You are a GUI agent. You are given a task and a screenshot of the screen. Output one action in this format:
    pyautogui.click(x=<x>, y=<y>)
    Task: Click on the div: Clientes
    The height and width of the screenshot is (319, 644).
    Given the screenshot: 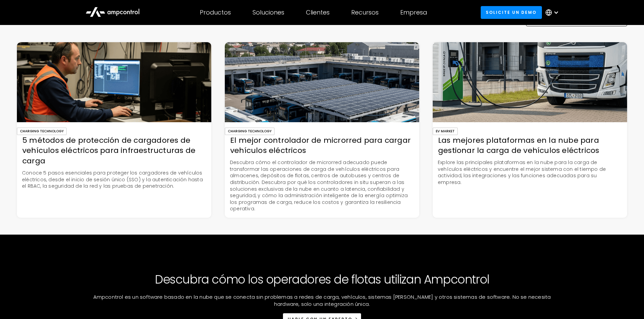 What is the action you would take?
    pyautogui.click(x=318, y=13)
    